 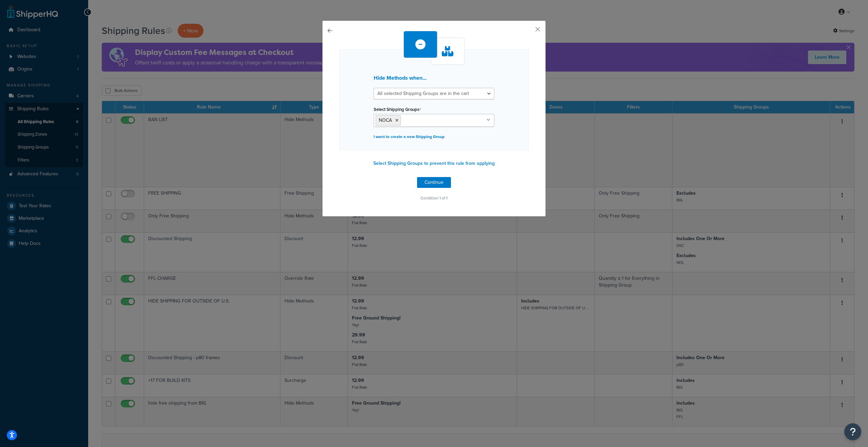 What do you see at coordinates (434, 78) in the screenshot?
I see `h3: Hide Methods when...` at bounding box center [434, 78].